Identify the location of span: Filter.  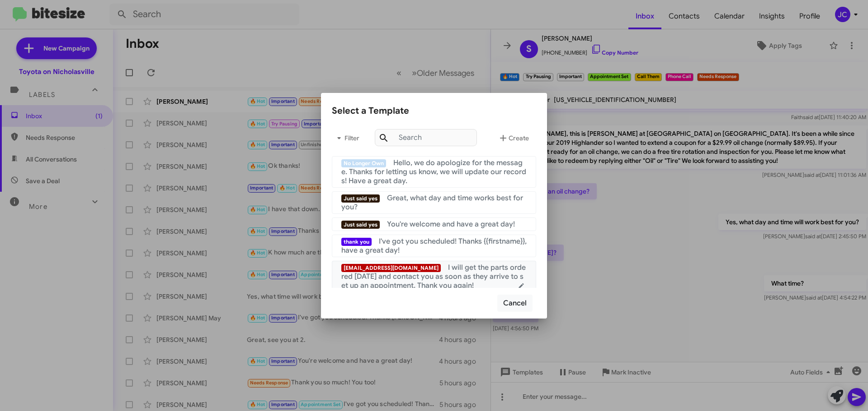
(346, 138).